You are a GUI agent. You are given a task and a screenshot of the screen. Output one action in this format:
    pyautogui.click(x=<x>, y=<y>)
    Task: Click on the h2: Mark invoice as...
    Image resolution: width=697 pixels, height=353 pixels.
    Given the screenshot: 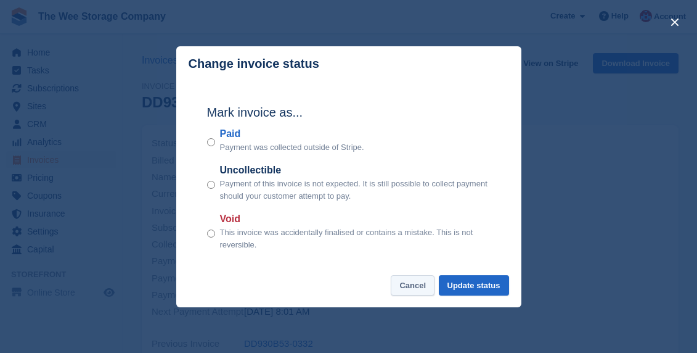 What is the action you would take?
    pyautogui.click(x=349, y=112)
    